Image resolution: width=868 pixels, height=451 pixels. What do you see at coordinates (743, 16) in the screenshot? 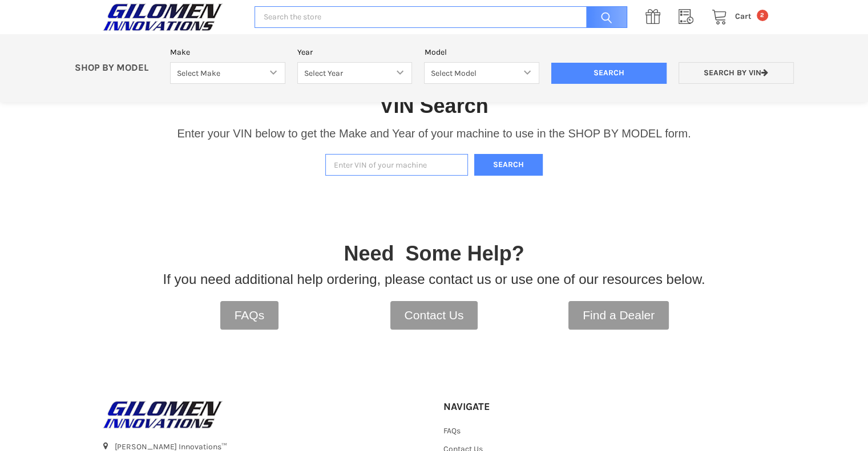
I see `span: Cart` at bounding box center [743, 16].